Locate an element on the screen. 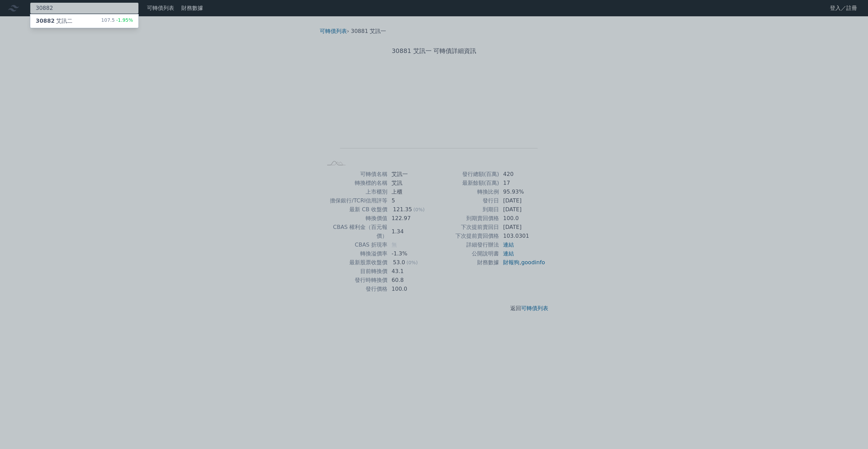 The image size is (868, 449). span: -1.95% is located at coordinates (124, 20).